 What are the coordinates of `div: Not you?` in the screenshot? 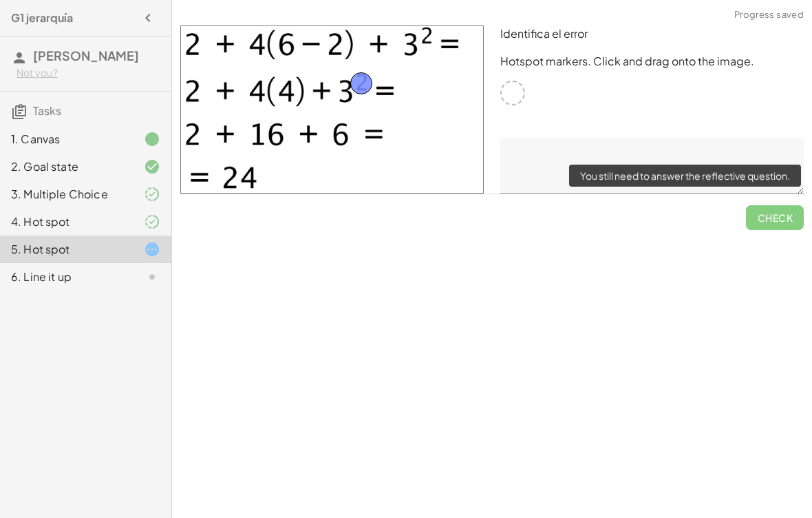 It's located at (88, 73).